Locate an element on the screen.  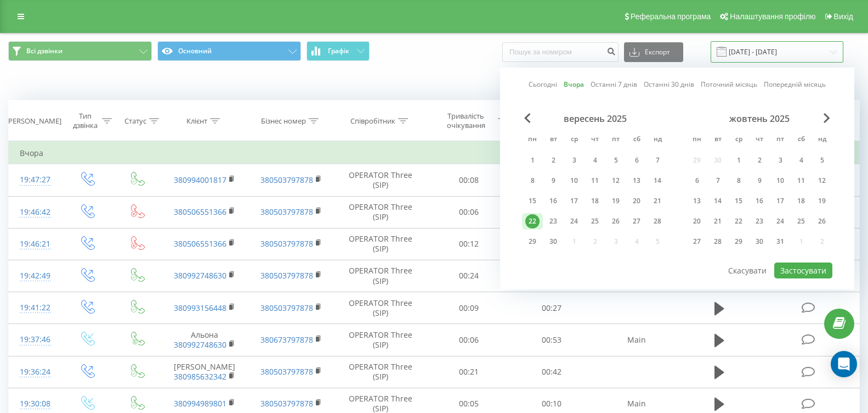
div: чт 4 вер 2025 р. is located at coordinates (595, 160).